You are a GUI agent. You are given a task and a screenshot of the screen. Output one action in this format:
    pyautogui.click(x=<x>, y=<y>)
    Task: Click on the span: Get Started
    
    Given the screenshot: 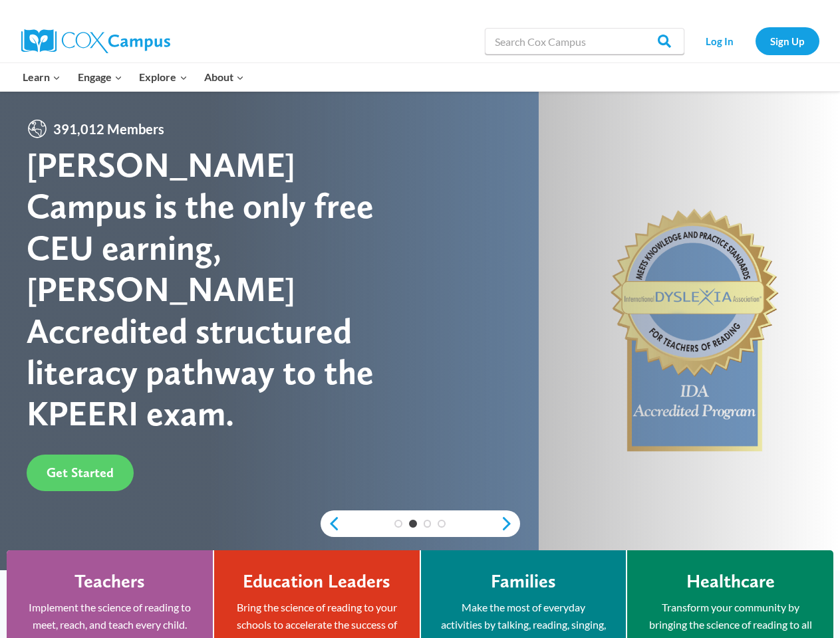 What is the action you would take?
    pyautogui.click(x=80, y=473)
    